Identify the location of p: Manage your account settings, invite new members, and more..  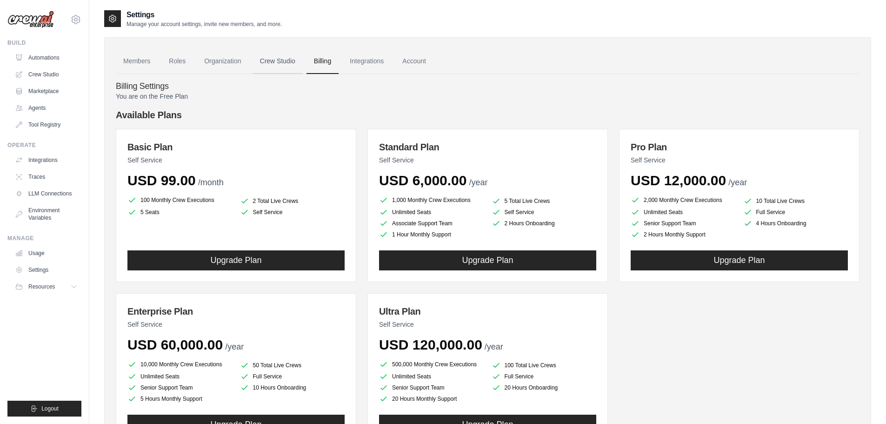
(204, 24).